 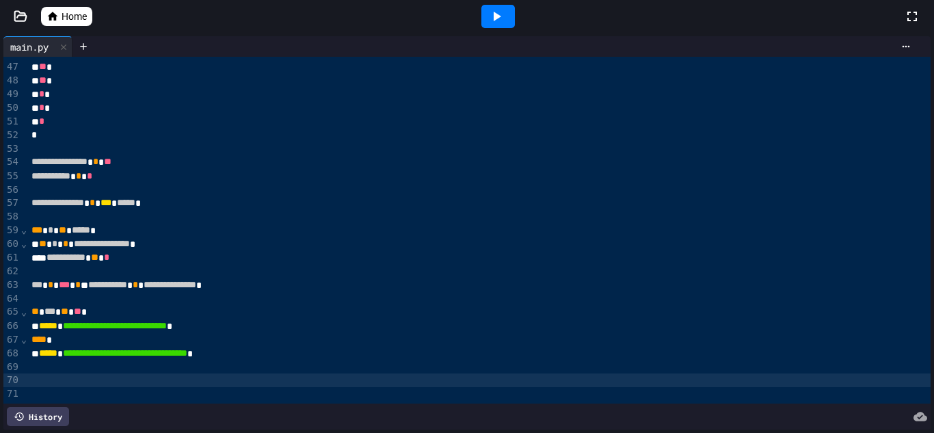 What do you see at coordinates (12, 258) in the screenshot?
I see `div: 61` at bounding box center [12, 258].